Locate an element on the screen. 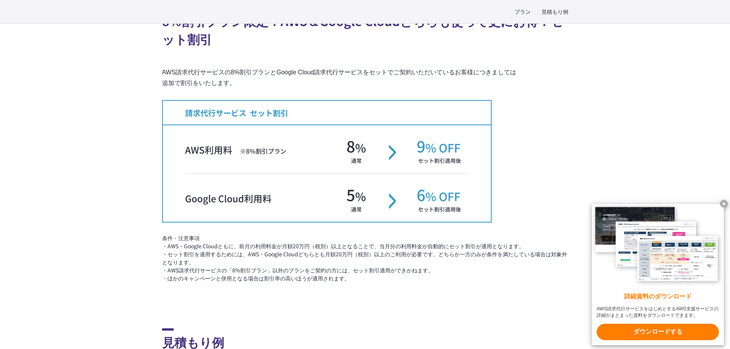 The image size is (730, 349). a: プラン is located at coordinates (523, 12).